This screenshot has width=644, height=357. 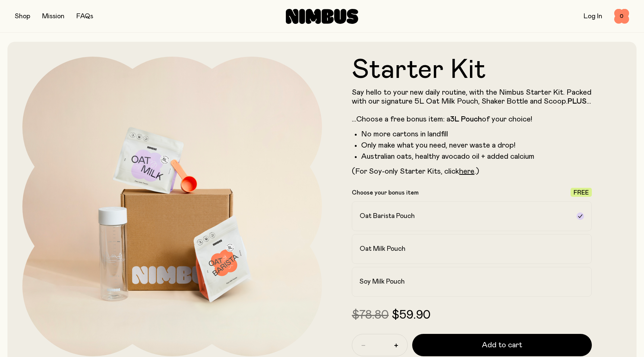 I want to click on span: Add to cart, so click(x=502, y=345).